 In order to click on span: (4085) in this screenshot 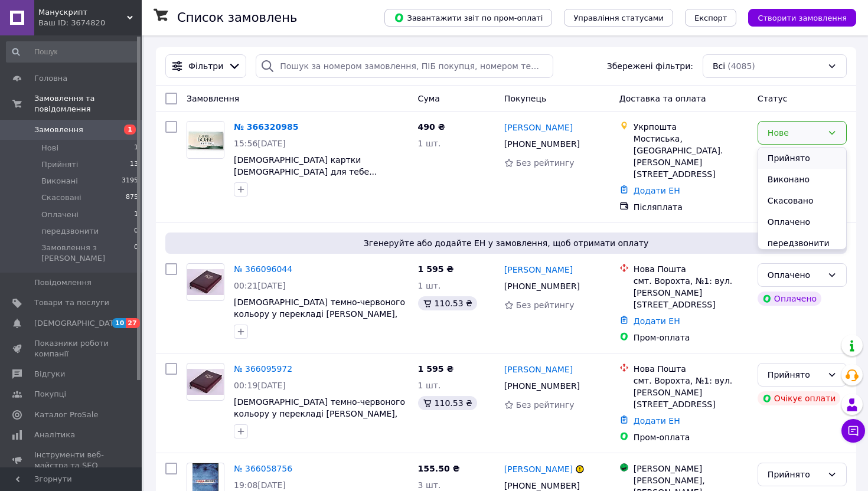, I will do `click(741, 66)`.